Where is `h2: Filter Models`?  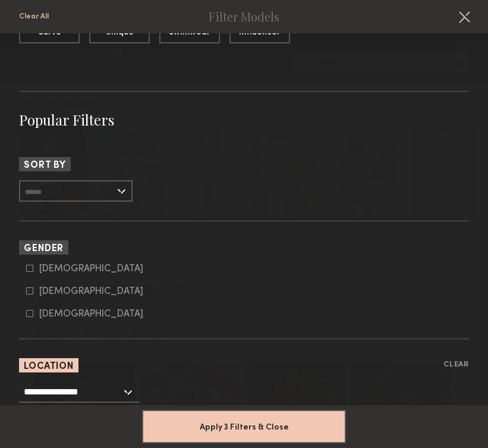
h2: Filter Models is located at coordinates (244, 16).